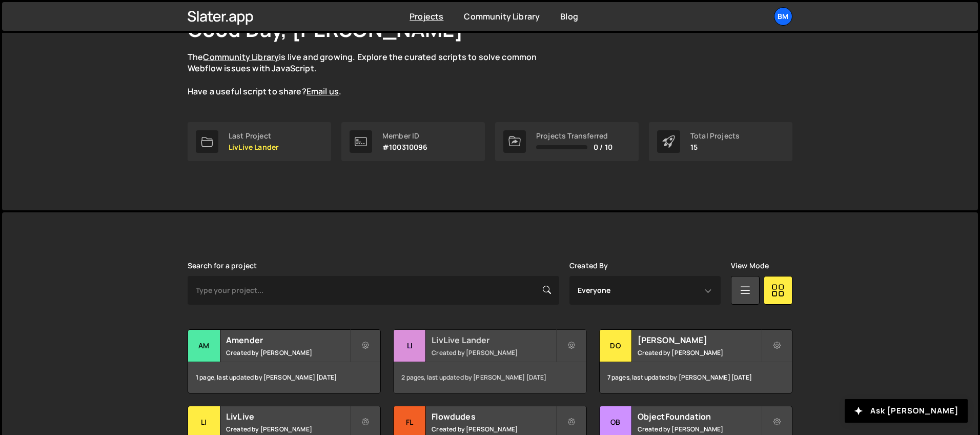  What do you see at coordinates (615, 345) in the screenshot?
I see `div: Do` at bounding box center [615, 345].